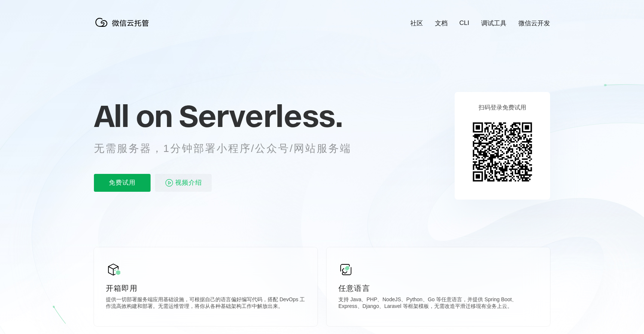  Describe the element at coordinates (464, 23) in the screenshot. I see `a: CLI` at that location.